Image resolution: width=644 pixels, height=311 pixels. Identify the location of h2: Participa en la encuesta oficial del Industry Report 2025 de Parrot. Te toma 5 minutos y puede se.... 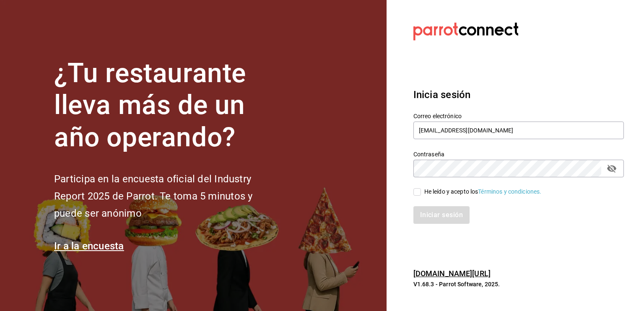
(167, 196).